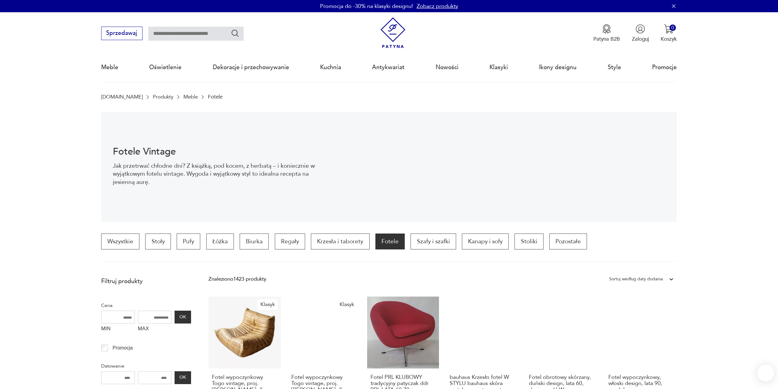  I want to click on p: Pozostałe, so click(568, 241).